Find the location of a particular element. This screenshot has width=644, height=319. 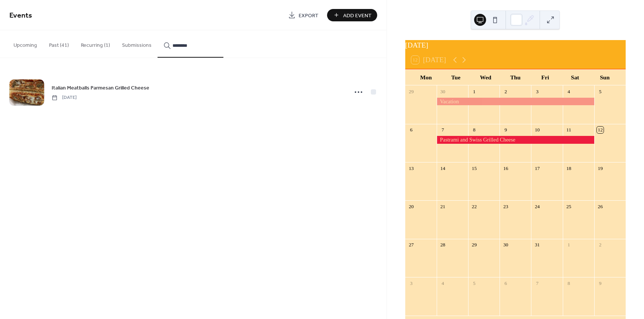

span: Italian Meatballs Parmesan Grilled Cheese is located at coordinates (101, 88).